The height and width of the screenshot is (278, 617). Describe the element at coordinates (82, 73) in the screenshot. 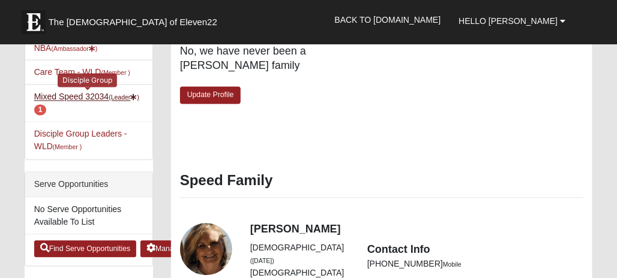

I see `a: Care Team - WLD(Member )` at that location.